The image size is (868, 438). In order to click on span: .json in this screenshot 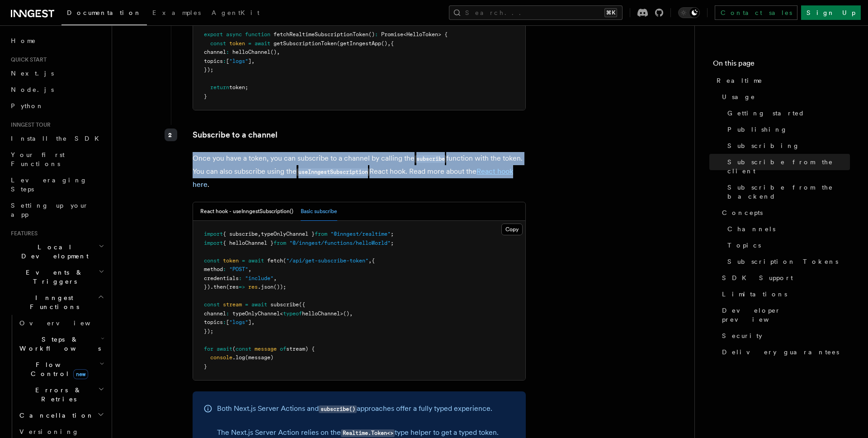, I will do `click(265, 287)`.